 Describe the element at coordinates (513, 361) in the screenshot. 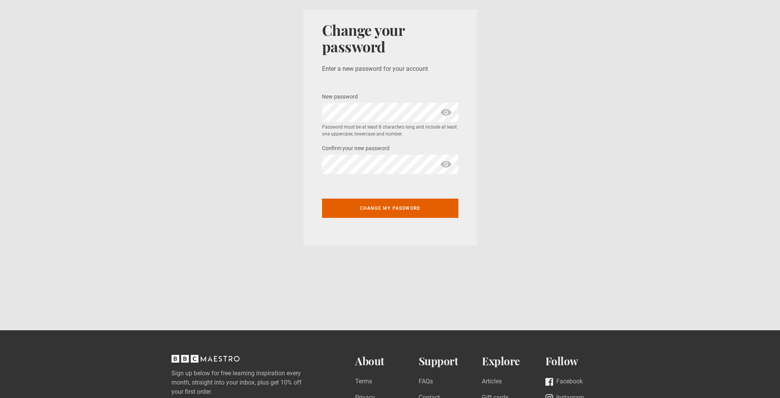

I see `h2: Explore` at that location.